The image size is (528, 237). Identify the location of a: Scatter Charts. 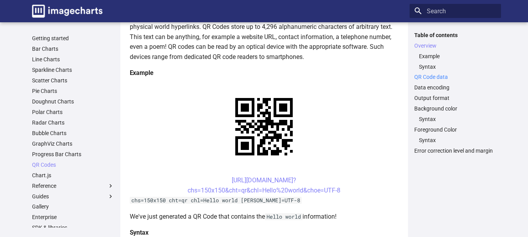
(73, 81).